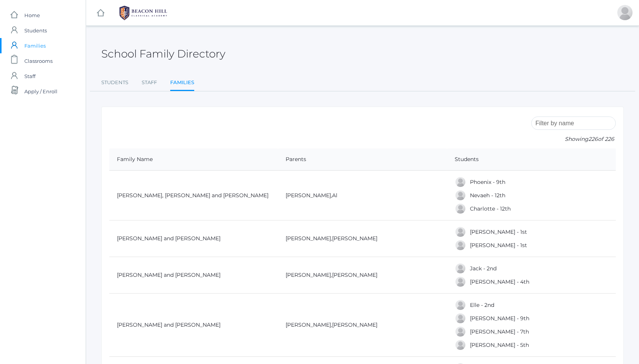 This screenshot has height=364, width=639. What do you see at coordinates (460, 232) in the screenshot?
I see `div: Dominic Abrea` at bounding box center [460, 232].